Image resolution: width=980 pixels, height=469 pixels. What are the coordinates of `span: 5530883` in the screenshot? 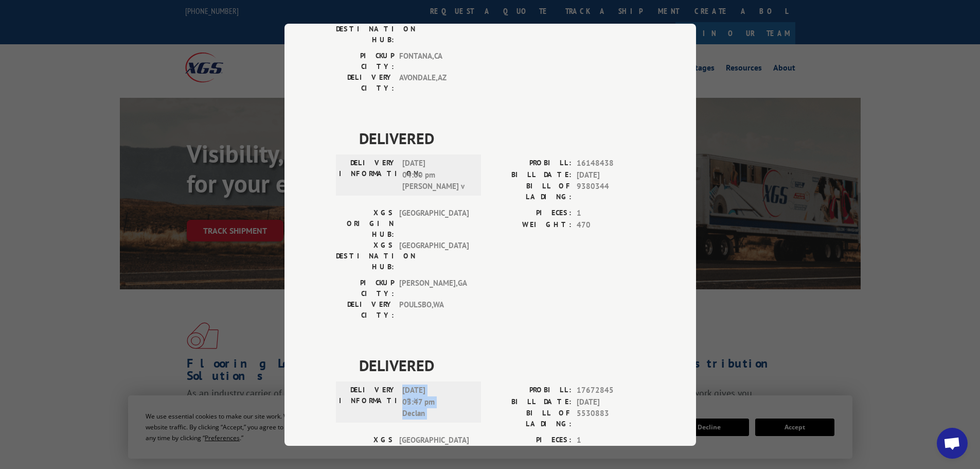 It's located at (611, 419).